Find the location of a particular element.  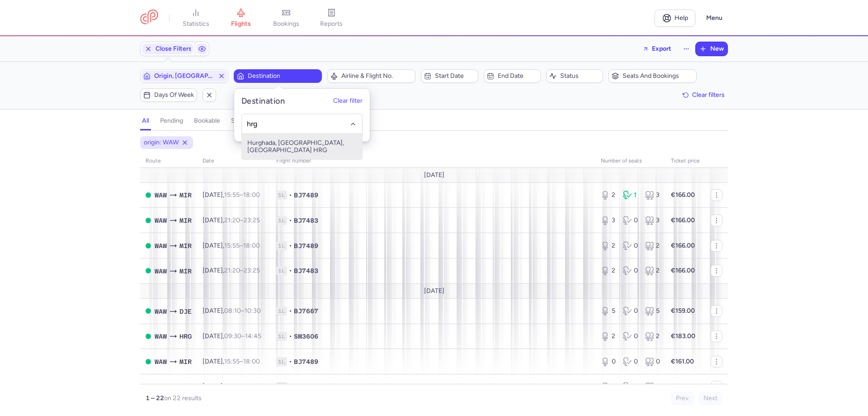

span: Start date is located at coordinates (455, 76).